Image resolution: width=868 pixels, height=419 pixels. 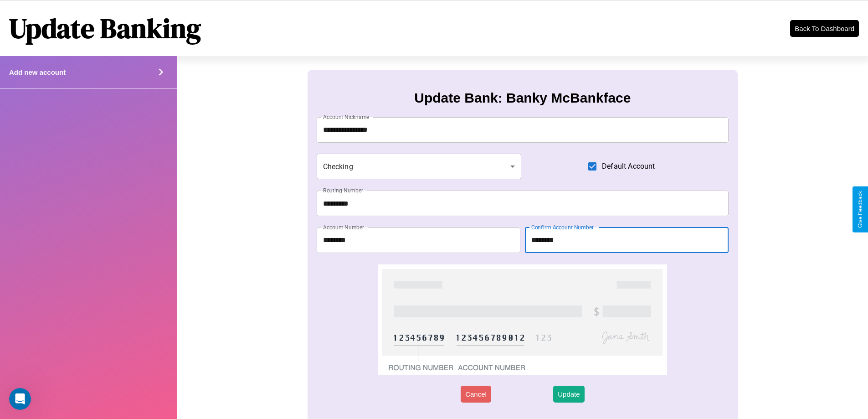 I want to click on label: Confirm Account Number, so click(x=562, y=227).